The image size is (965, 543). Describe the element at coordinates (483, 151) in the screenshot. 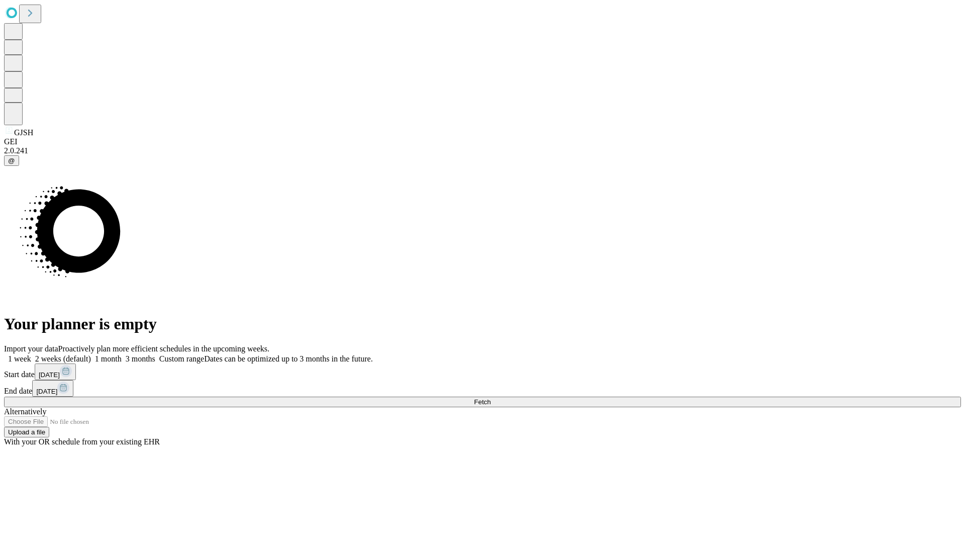

I see `div: 2.0.241` at that location.